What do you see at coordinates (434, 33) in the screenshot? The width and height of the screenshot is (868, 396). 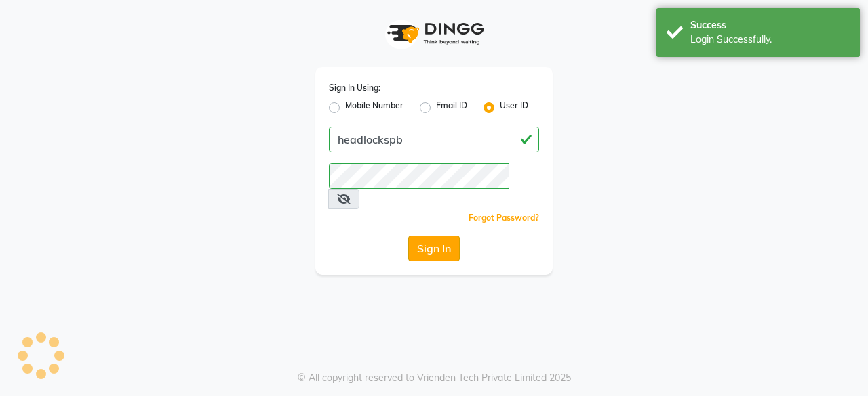 I see `img: logo1.svg` at bounding box center [434, 33].